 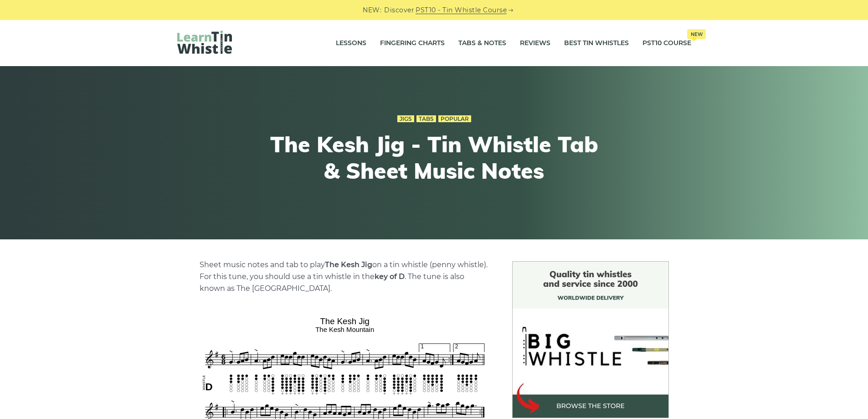 I want to click on img: BigWhistle Tin Whistle Store, so click(x=591, y=339).